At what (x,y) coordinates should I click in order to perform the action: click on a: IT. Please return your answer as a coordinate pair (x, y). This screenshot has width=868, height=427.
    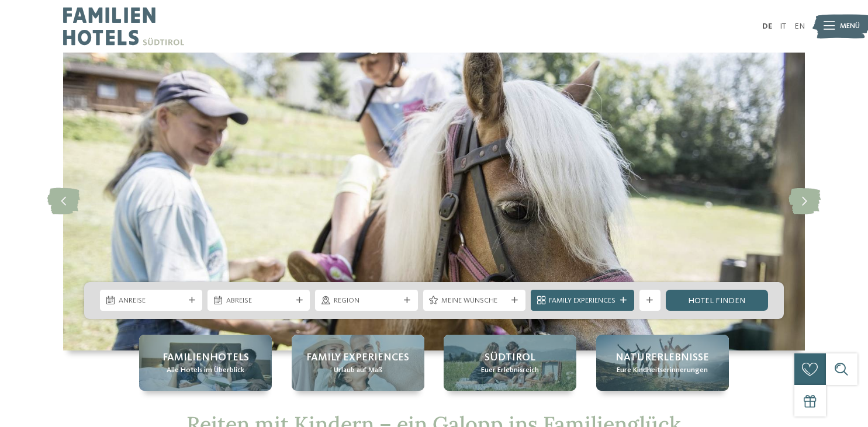
    Looking at the image, I should click on (782, 27).